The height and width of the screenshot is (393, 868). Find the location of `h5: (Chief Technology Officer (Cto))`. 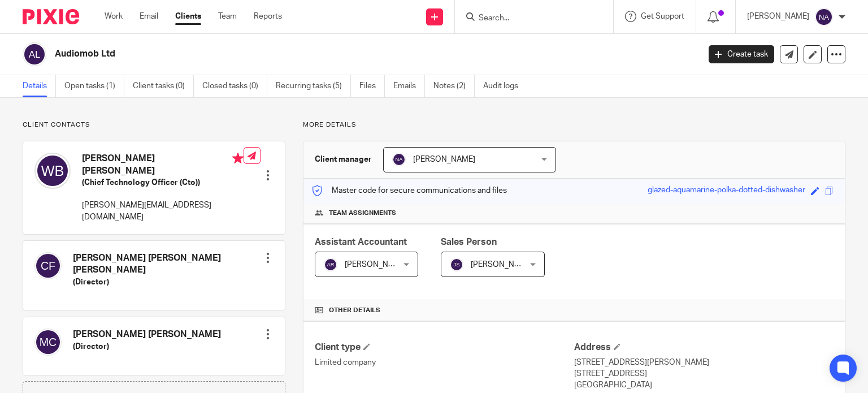

h5: (Chief Technology Officer (Cto)) is located at coordinates (163, 182).